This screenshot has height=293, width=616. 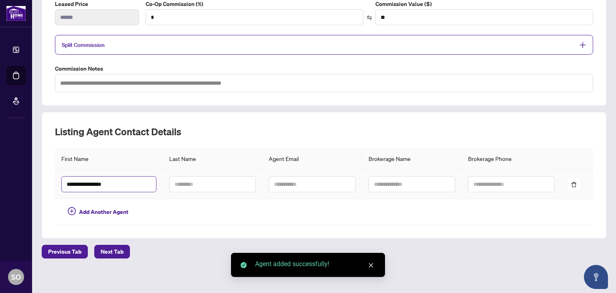 I want to click on h2: Listing Agent Contact Details, so click(x=324, y=131).